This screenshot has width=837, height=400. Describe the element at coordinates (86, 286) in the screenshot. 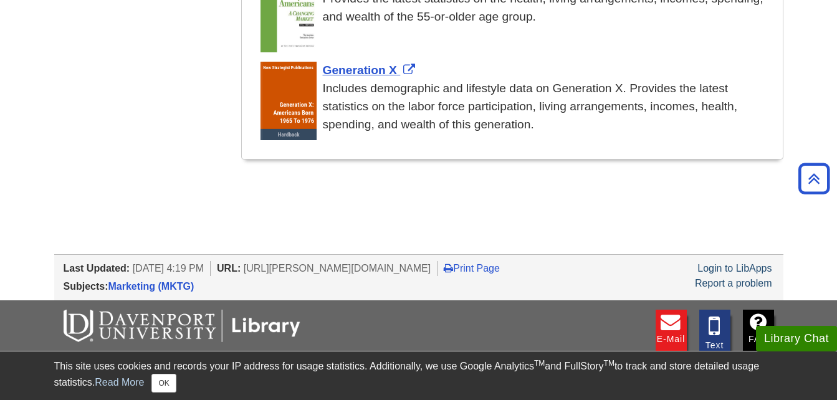

I see `span: Subjects:` at that location.